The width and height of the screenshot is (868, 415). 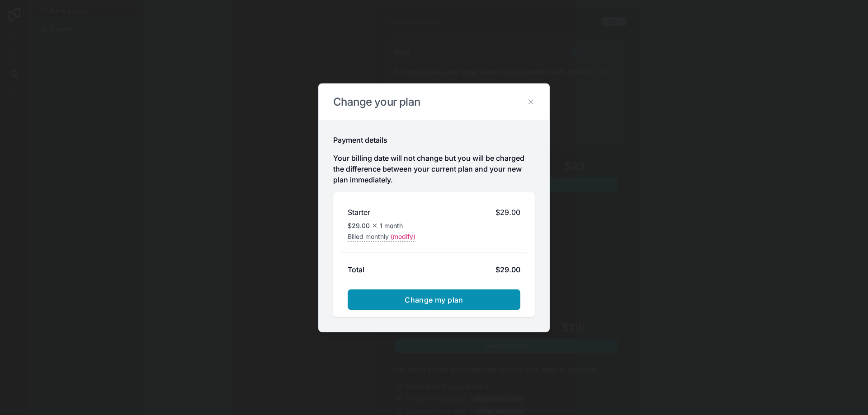 I want to click on p: Your billing date will not change but you will be charged the difference between your current pla..., so click(x=434, y=169).